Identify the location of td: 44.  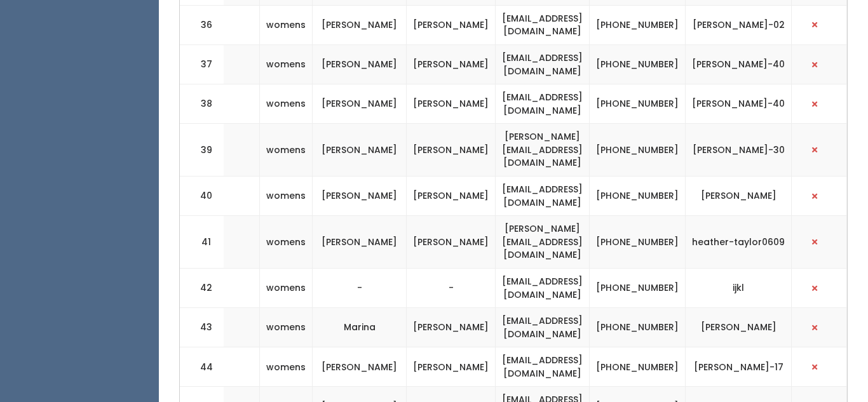
(202, 367).